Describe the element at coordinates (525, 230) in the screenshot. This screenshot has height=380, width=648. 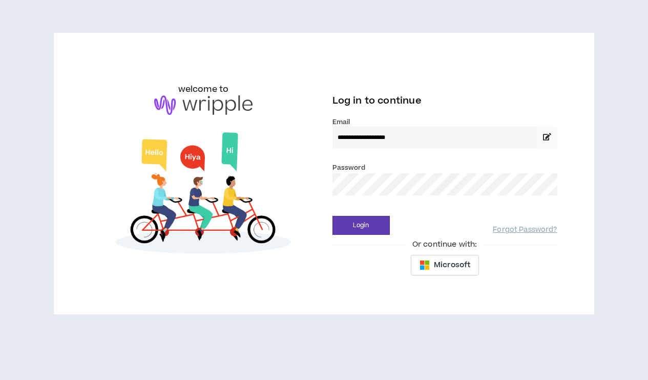
I see `a: Forgot Password?` at that location.